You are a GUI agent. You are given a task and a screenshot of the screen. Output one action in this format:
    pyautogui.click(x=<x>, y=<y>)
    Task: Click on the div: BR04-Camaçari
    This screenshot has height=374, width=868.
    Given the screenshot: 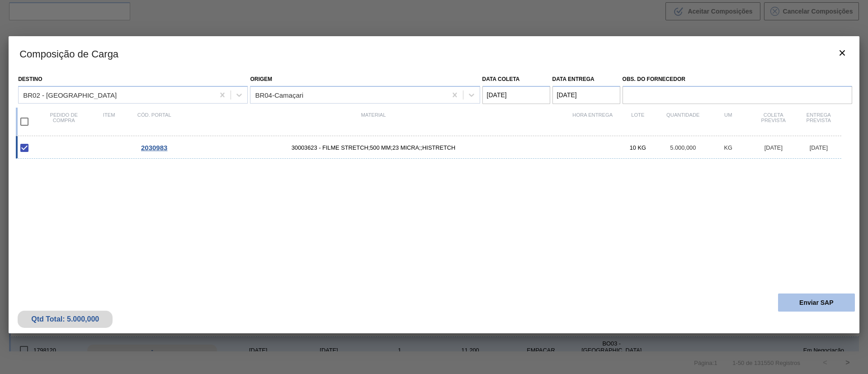 What is the action you would take?
    pyautogui.click(x=279, y=95)
    